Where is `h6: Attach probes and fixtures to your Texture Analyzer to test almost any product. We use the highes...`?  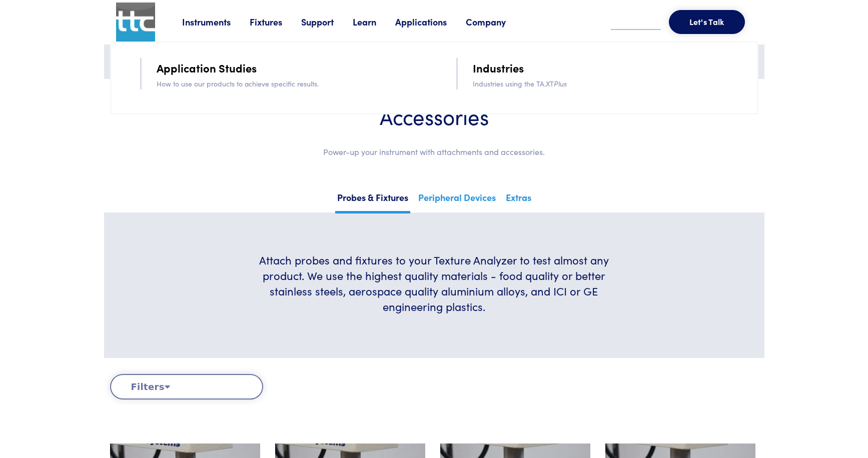 h6: Attach probes and fixtures to your Texture Analyzer to test almost any product. We use the highes... is located at coordinates (434, 283).